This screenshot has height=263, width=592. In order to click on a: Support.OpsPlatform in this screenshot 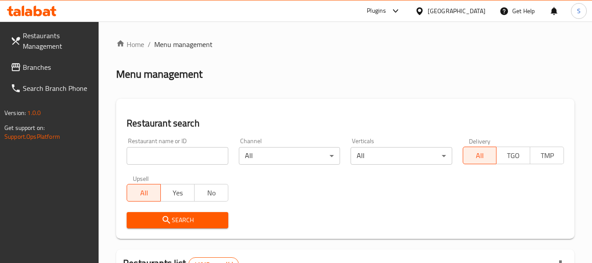, I will do `click(32, 136)`.